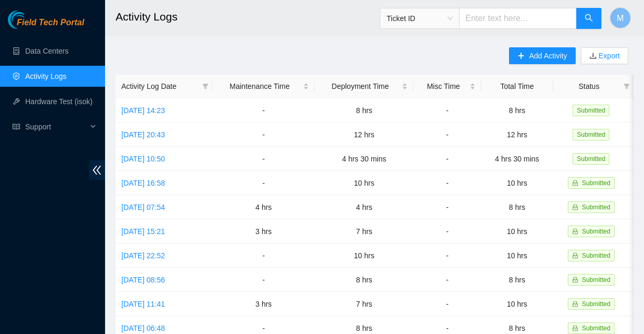  Describe the element at coordinates (593, 56) in the screenshot. I see `span: download` at that location.